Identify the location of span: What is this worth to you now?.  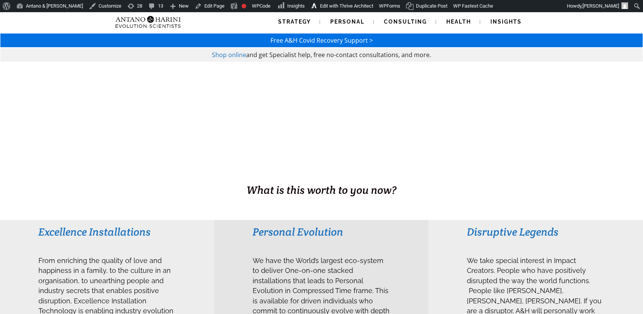
(322, 190).